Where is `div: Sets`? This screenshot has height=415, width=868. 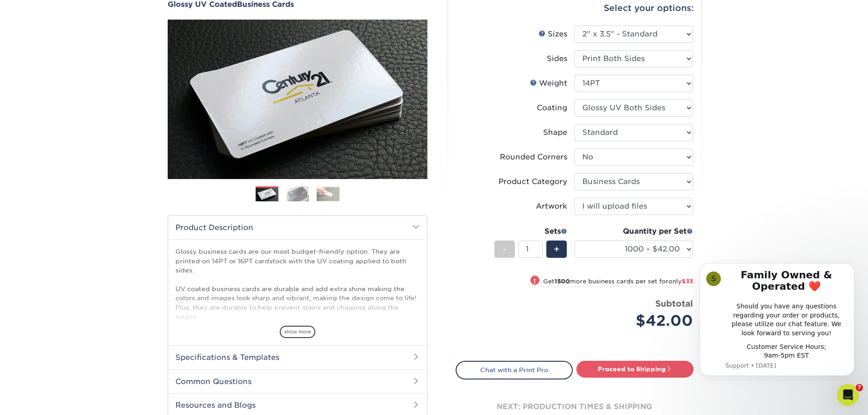 div: Sets is located at coordinates (530, 232).